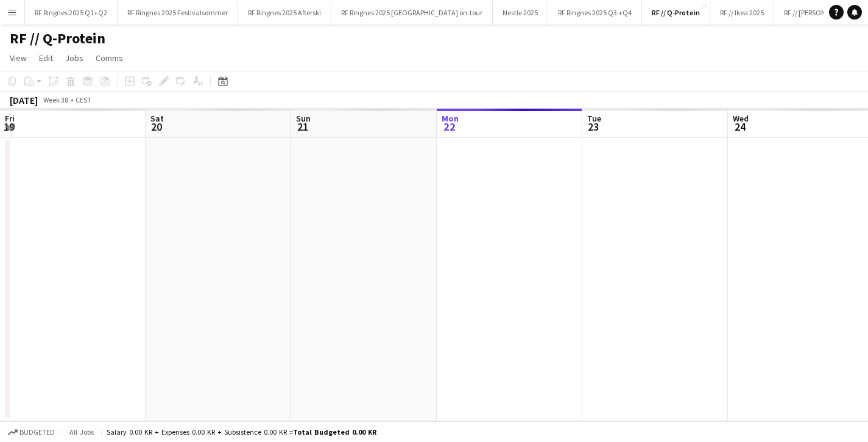  What do you see at coordinates (676, 12) in the screenshot?
I see `button: RF // Q-Protein` at bounding box center [676, 12].